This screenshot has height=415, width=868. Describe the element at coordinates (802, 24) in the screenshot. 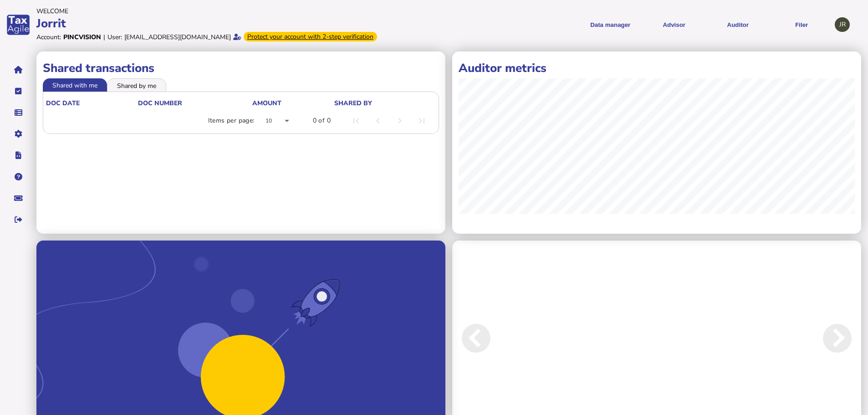

I see `button: Filer` at that location.